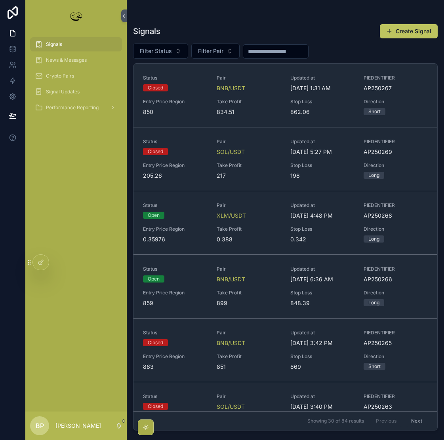 Image resolution: width=444 pixels, height=440 pixels. Describe the element at coordinates (76, 76) in the screenshot. I see `a: Crypto Pairs` at that location.